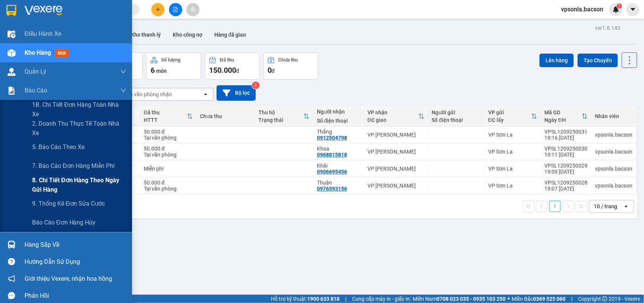 Image resolution: width=644 pixels, height=303 pixels. What do you see at coordinates (459, 299) in the screenshot?
I see `span: Miền Nam` at bounding box center [459, 299].